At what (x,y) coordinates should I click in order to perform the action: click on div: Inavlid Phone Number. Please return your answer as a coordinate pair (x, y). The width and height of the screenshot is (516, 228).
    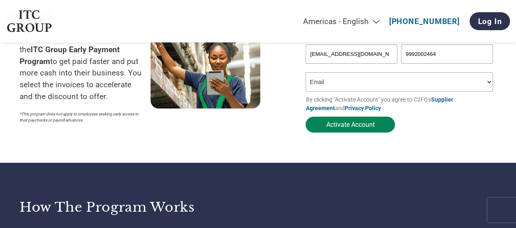
    Looking at the image, I should click on (447, 67).